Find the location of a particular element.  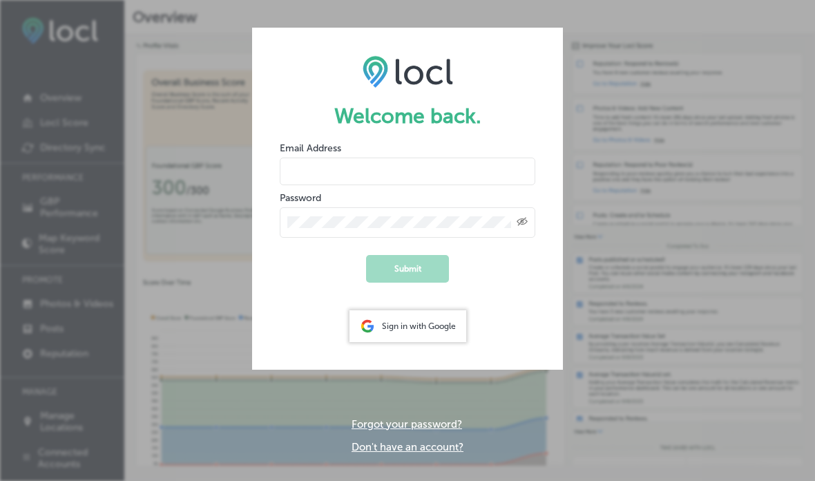

img: LOCL logo is located at coordinates (408, 71).